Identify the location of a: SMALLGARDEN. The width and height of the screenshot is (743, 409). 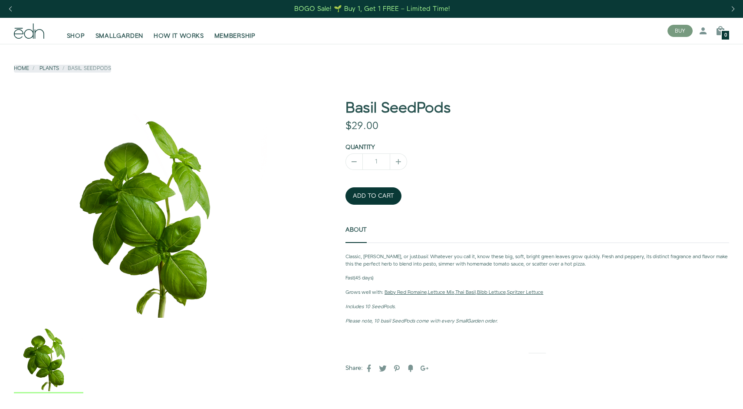
(119, 31).